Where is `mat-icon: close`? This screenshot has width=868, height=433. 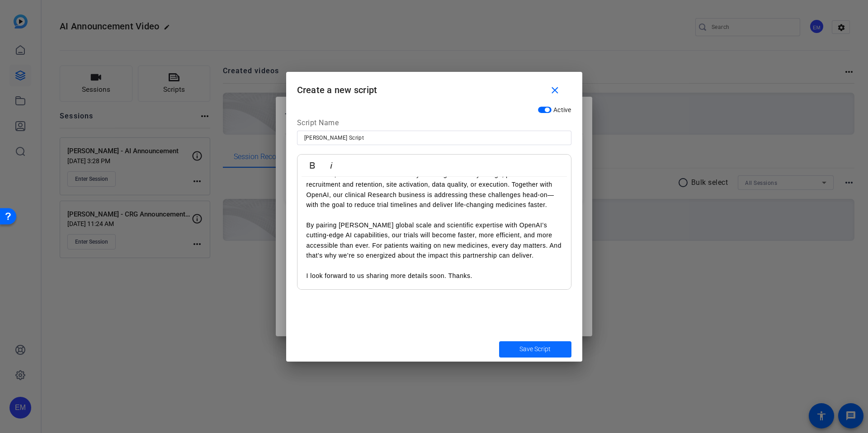 mat-icon: close is located at coordinates (555, 91).